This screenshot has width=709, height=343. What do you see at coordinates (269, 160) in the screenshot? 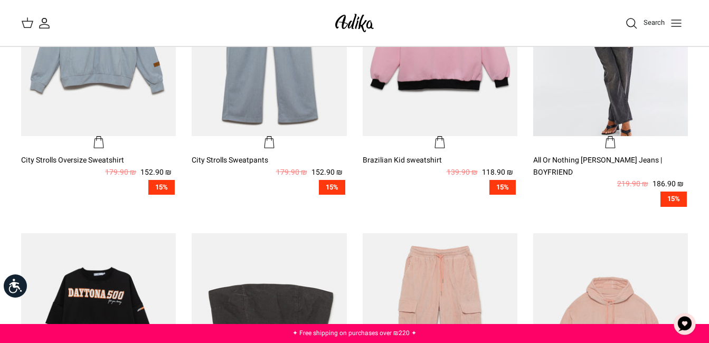
I see `div: City Strolls Sweatpants` at bounding box center [269, 160].